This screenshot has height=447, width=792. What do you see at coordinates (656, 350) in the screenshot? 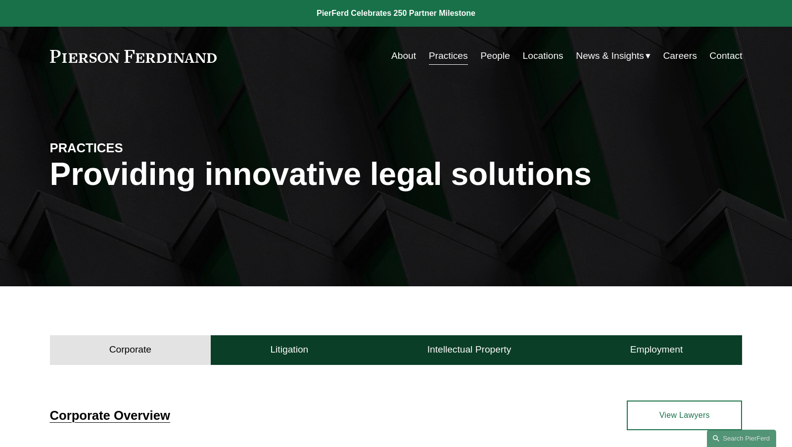
I see `h4: Employment` at bounding box center [656, 350].